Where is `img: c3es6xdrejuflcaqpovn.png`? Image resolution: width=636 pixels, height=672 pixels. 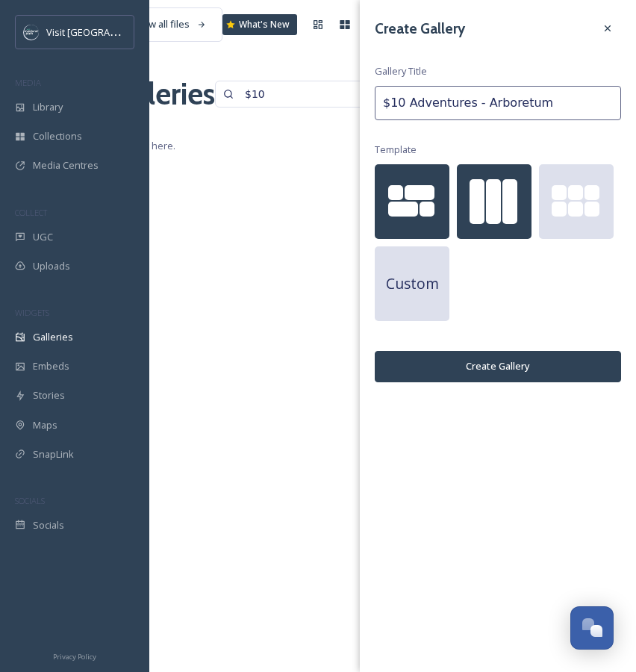
img: c3es6xdrejuflcaqpovn.png is located at coordinates (31, 32).